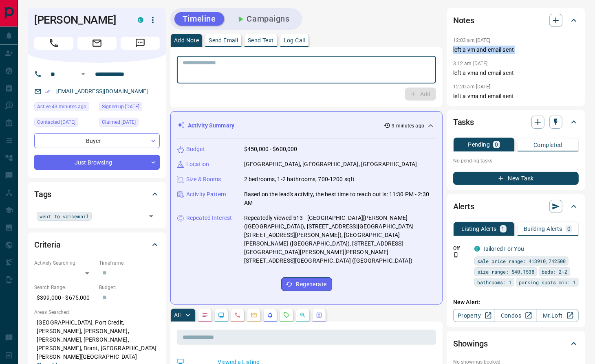 The width and height of the screenshot is (595, 364). Describe the element at coordinates (461, 249) in the screenshot. I see `p: Off` at that location.